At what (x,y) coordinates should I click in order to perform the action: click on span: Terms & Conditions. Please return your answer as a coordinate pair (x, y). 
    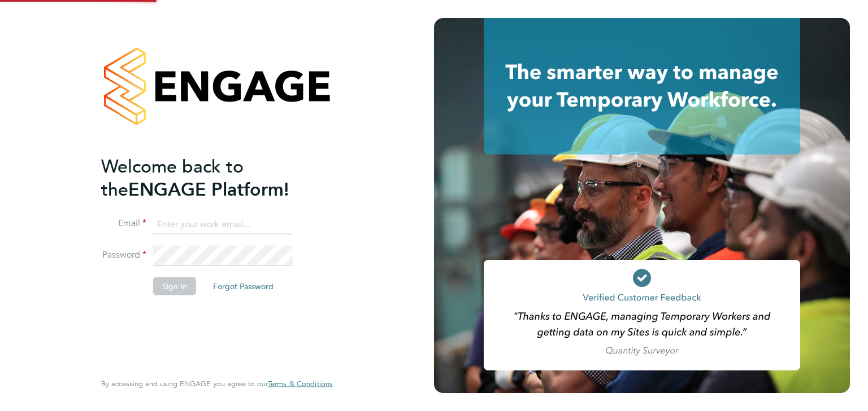
    Looking at the image, I should click on (300, 384).